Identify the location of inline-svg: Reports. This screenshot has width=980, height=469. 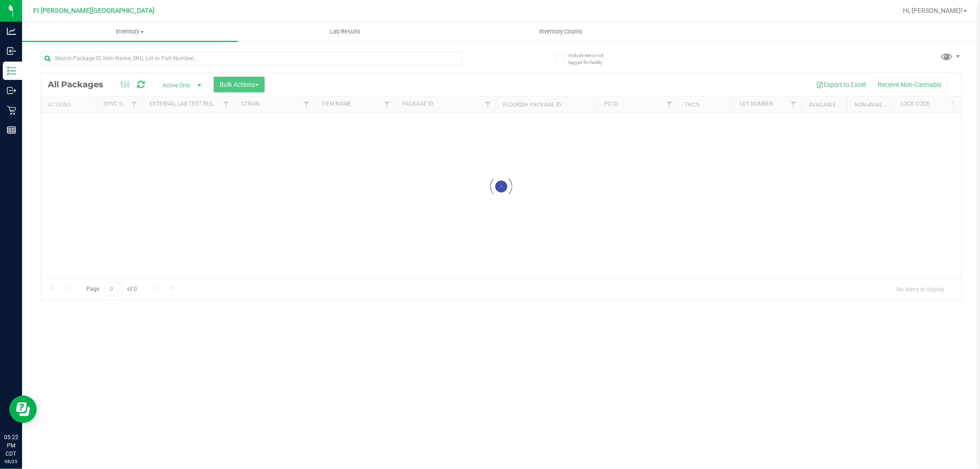
(12, 130).